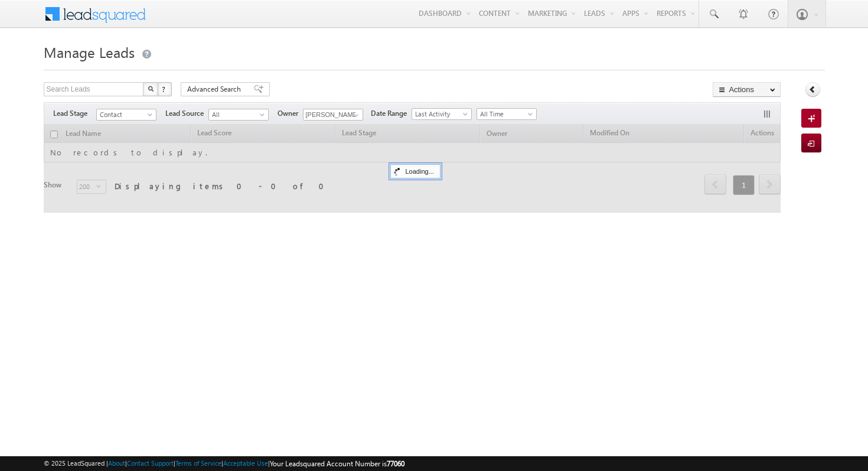 The width and height of the screenshot is (868, 471). What do you see at coordinates (150, 462) in the screenshot?
I see `a: Contact Support` at bounding box center [150, 462].